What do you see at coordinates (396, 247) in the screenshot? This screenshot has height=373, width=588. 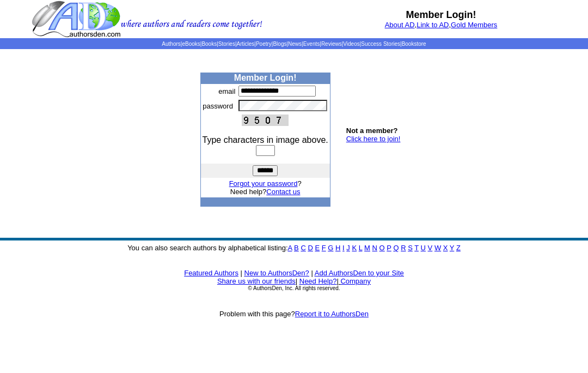 I see `a: Q` at bounding box center [396, 247].